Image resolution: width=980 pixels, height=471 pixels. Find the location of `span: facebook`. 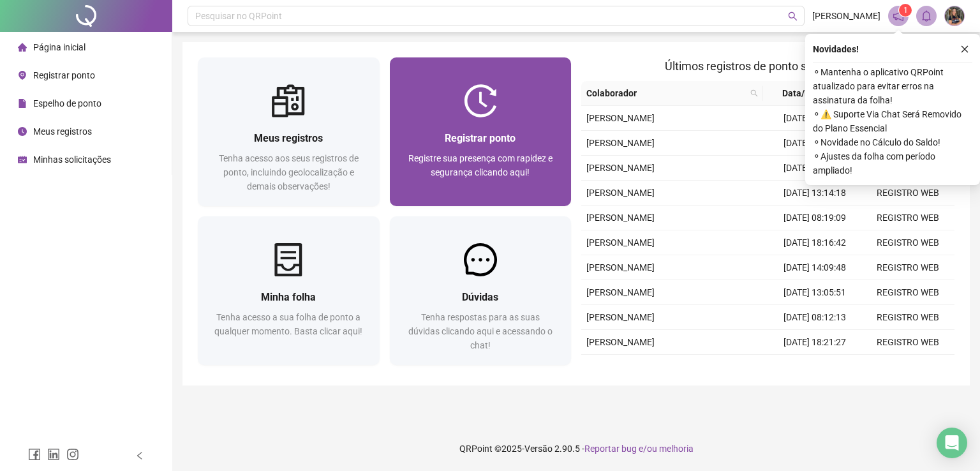

span: facebook is located at coordinates (34, 454).